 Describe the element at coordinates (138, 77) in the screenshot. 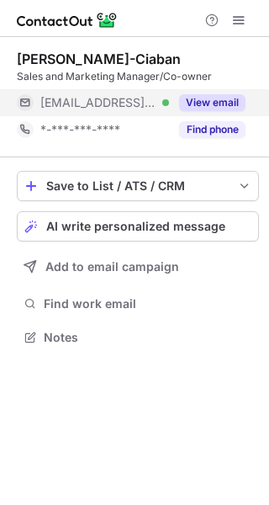

I see `div: Sales and Marketing Manager/Co-owner` at that location.